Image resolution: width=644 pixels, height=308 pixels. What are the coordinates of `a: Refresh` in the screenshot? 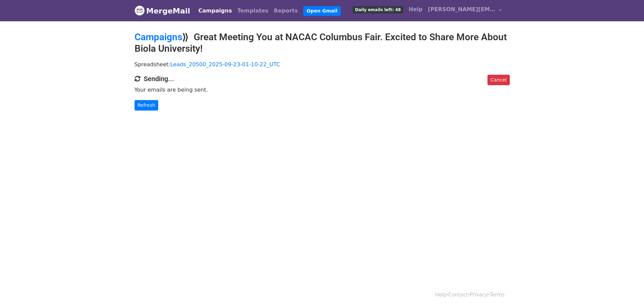 It's located at (146, 105).